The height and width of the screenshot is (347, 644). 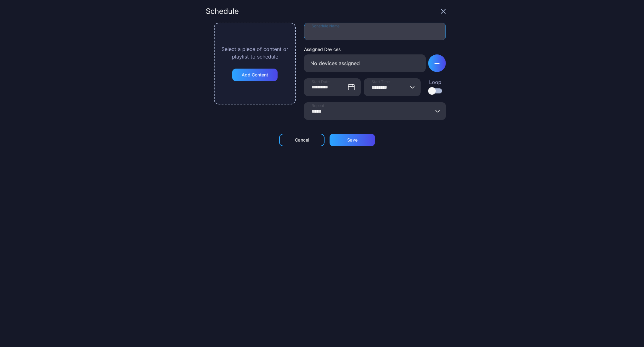 What do you see at coordinates (222, 11) in the screenshot?
I see `div: Schedule` at bounding box center [222, 11].